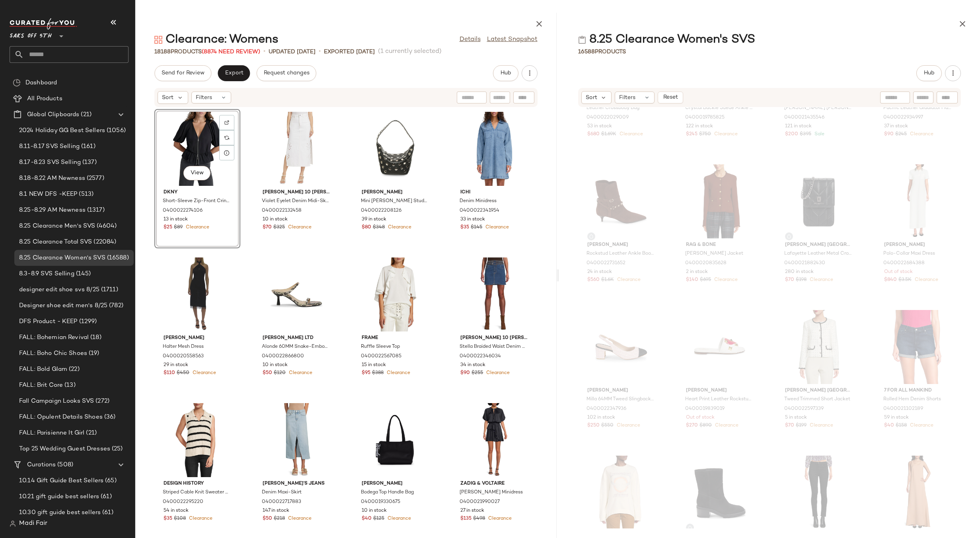 Image resolution: width=980 pixels, height=538 pixels. Describe the element at coordinates (801, 426) in the screenshot. I see `span: $199` at that location.